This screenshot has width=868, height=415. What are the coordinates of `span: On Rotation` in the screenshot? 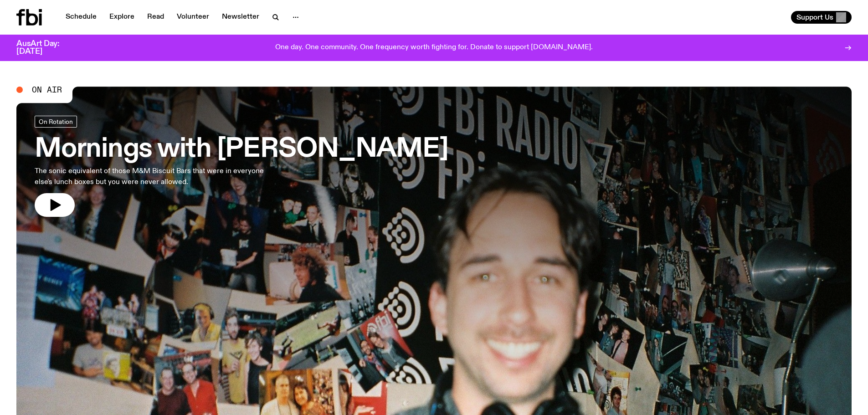 It's located at (56, 121).